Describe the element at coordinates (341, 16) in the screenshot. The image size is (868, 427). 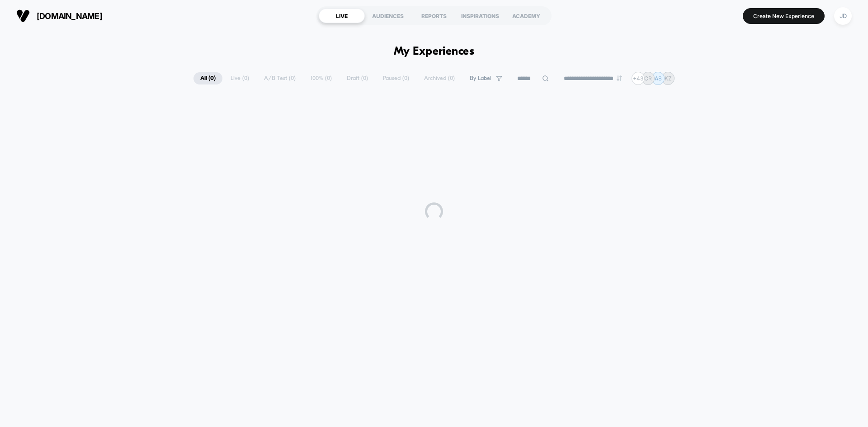
I see `div: LIVE` at that location.